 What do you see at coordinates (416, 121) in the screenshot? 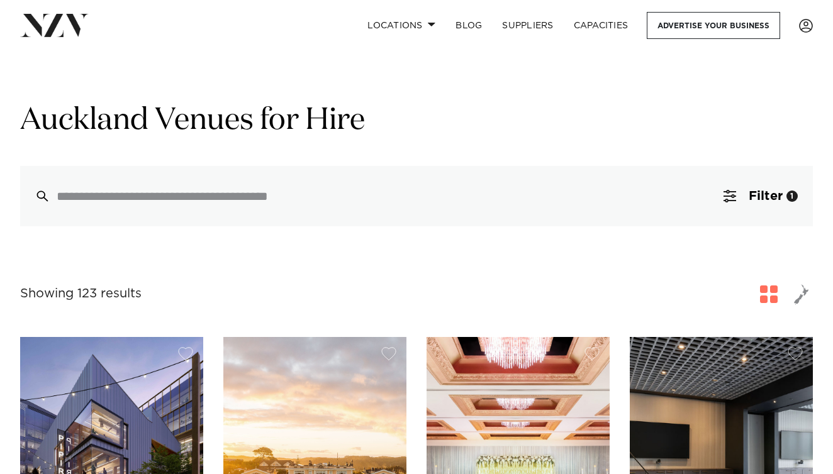
I see `h1: Auckland Venues for Hire` at bounding box center [416, 121].